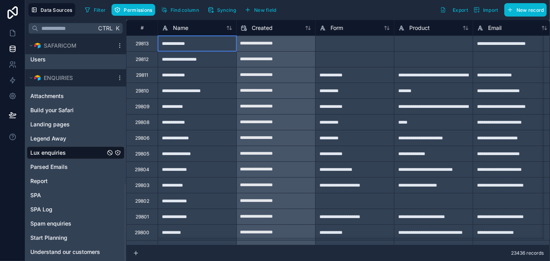 Image resolution: width=550 pixels, height=261 pixels. What do you see at coordinates (142, 138) in the screenshot?
I see `div: 29806` at bounding box center [142, 138].